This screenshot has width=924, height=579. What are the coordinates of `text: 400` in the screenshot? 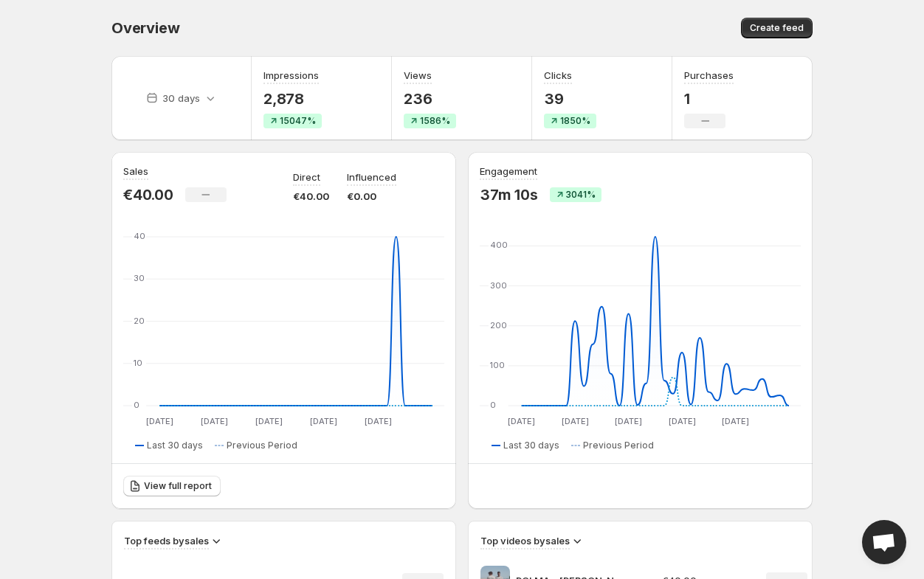 It's located at (499, 245).